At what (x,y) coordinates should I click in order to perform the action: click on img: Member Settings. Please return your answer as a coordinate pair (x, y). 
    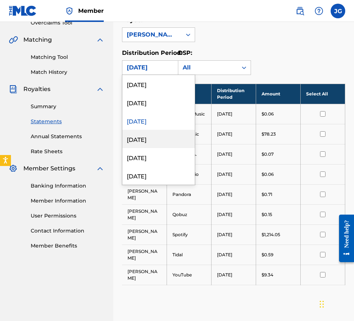
    Looking at the image, I should click on (13, 169).